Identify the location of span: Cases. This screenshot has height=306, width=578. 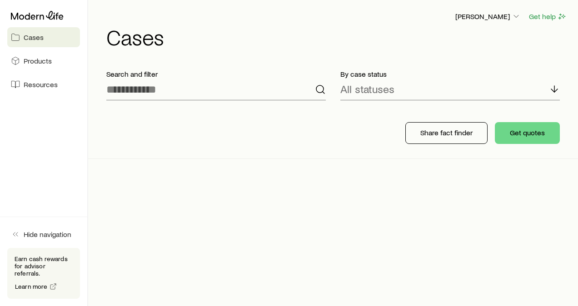
(34, 37).